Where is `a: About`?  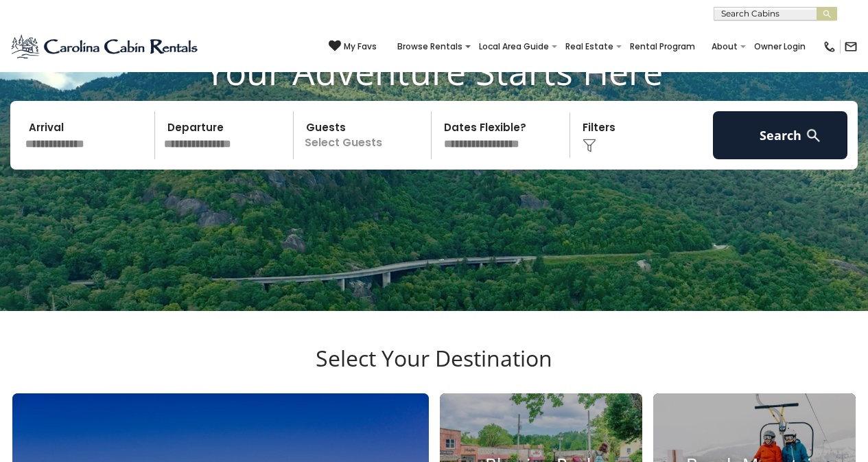
a: About is located at coordinates (725, 47).